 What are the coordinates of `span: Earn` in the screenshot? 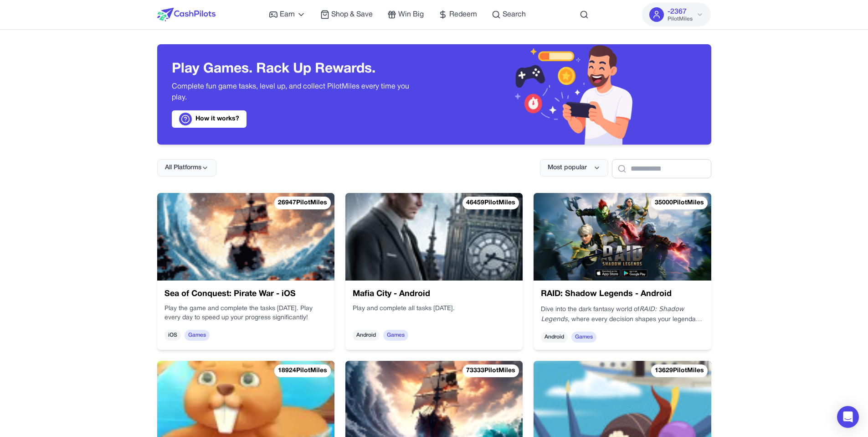 It's located at (287, 14).